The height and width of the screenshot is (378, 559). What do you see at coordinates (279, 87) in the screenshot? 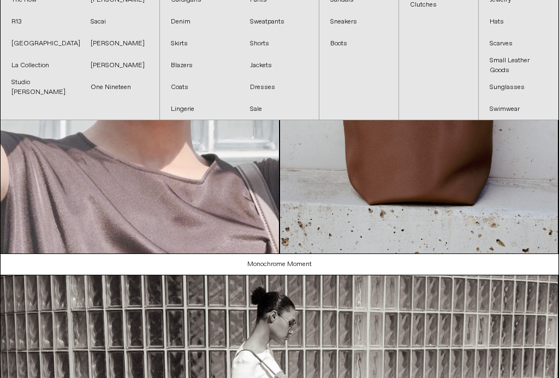
I see `a: Dresses` at bounding box center [279, 87].